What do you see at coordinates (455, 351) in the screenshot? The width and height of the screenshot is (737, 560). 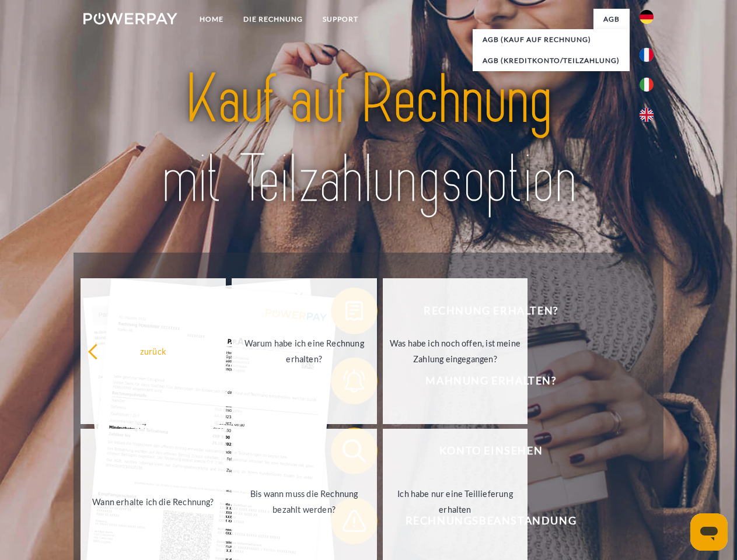 I see `div: Was habe ich noch offen, ist meine Zahlung eingegangen?` at bounding box center [455, 351].